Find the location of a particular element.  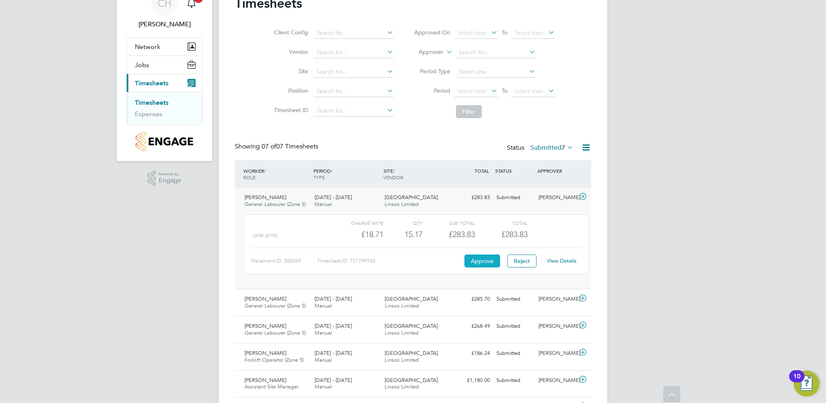

div: WORKER is located at coordinates (276, 174).